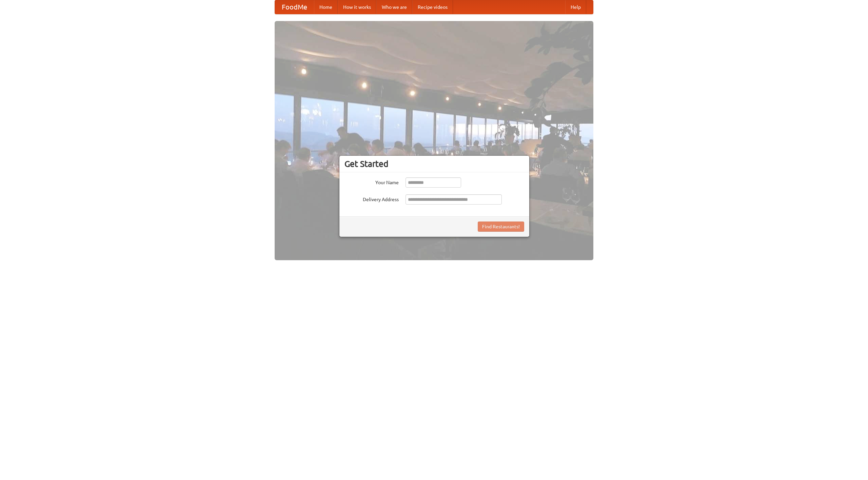 Image resolution: width=868 pixels, height=480 pixels. Describe the element at coordinates (371, 182) in the screenshot. I see `label: Your Name` at that location.